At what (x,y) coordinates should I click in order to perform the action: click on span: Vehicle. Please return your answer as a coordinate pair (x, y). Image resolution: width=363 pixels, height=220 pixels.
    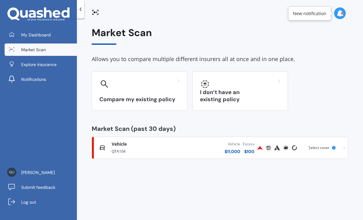
    Looking at the image, I should click on (119, 144).